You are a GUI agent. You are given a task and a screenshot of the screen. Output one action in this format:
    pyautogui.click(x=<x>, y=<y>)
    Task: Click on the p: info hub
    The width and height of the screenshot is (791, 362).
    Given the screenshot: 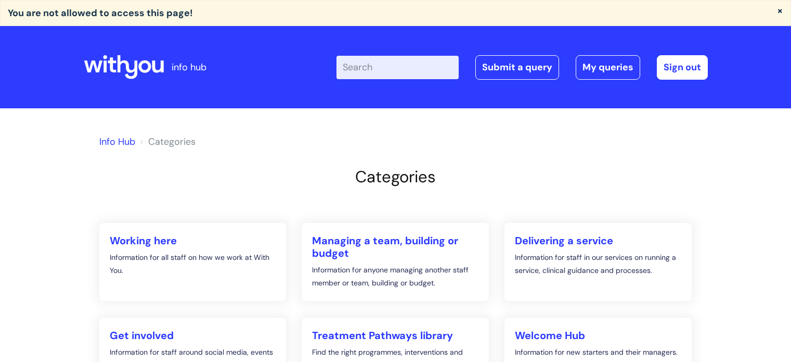 What is the action you would take?
    pyautogui.click(x=189, y=67)
    